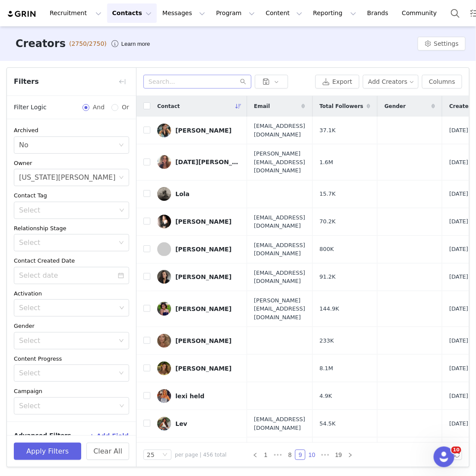 The height and width of the screenshot is (476, 476). Describe the element at coordinates (330, 309) in the screenshot. I see `span: 144.9K` at that location.